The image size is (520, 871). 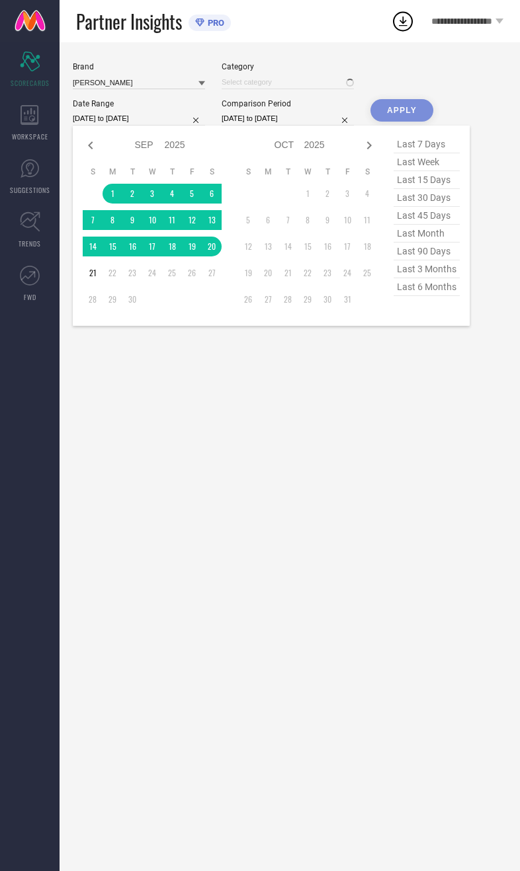 I want to click on td: Mon Oct 20 2025, so click(x=268, y=273).